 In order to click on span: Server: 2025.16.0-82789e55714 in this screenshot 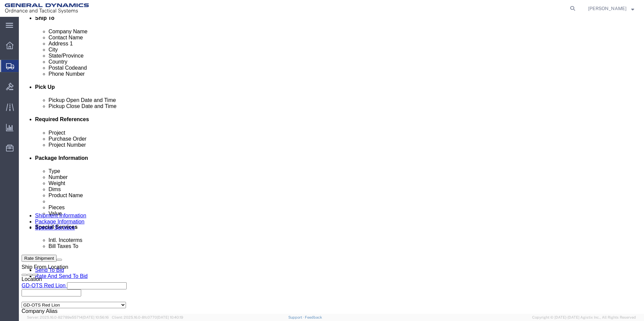, I will do `click(68, 317)`.